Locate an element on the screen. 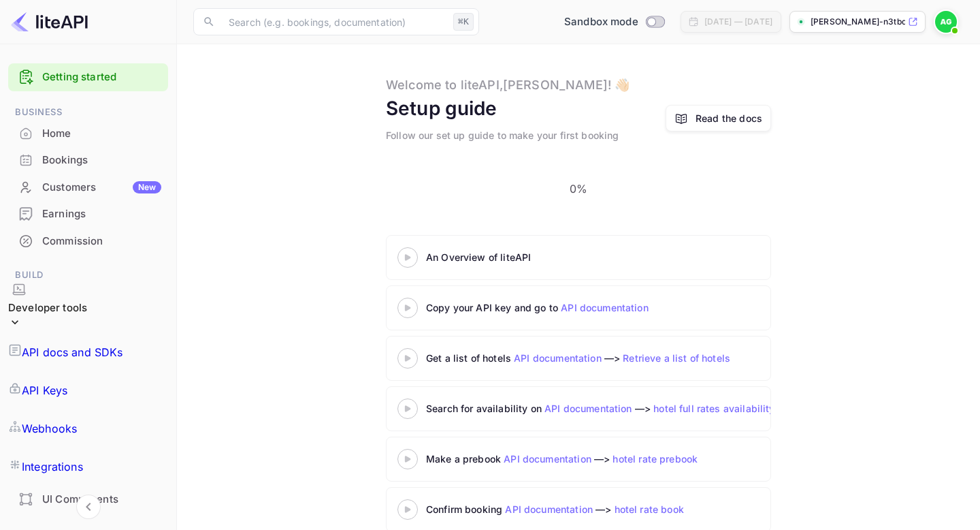 The image size is (980, 530). p: 0% is located at coordinates (578, 189).